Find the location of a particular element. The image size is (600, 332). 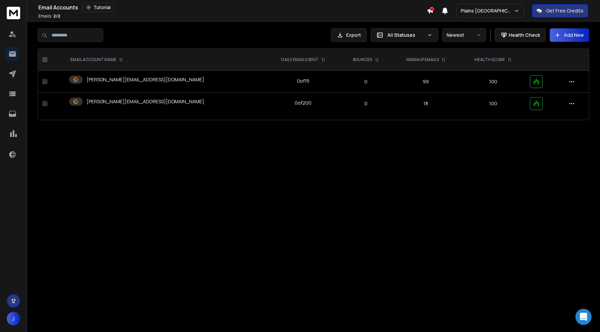

p: WARMUP EMAILS is located at coordinates (422, 60).